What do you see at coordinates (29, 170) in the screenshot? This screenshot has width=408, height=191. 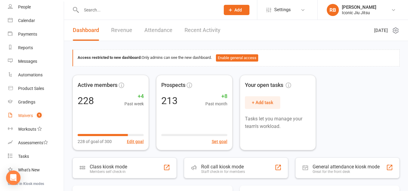 I see `div: What's New` at bounding box center [29, 170].